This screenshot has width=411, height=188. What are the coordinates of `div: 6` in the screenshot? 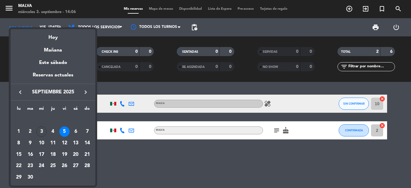 It's located at (76, 131).